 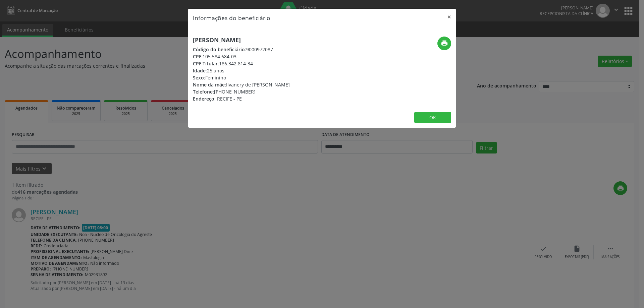 I want to click on span: CPF:, so click(x=198, y=56).